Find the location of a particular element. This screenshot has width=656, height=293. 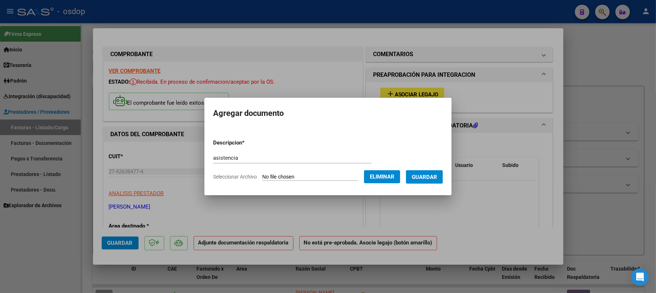

button: Eliminar is located at coordinates (382, 176).